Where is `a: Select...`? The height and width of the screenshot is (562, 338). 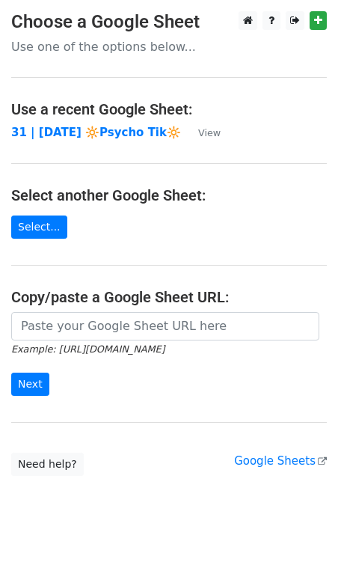
a: Select... is located at coordinates (39, 227).